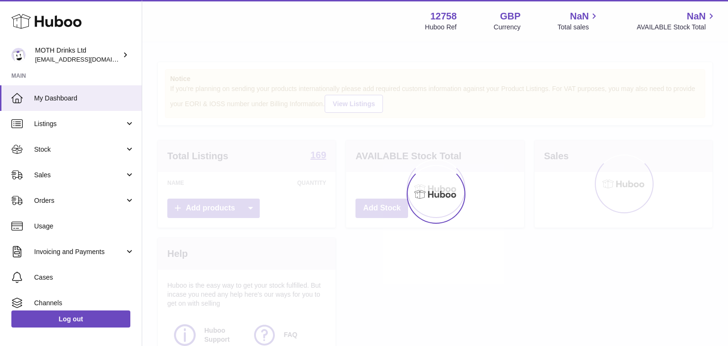 The image size is (728, 346). I want to click on span: Listings, so click(79, 124).